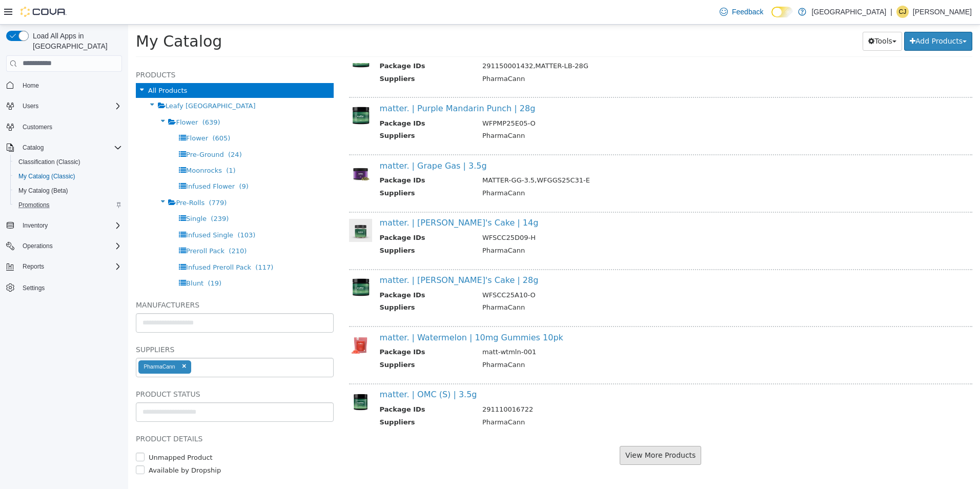  Describe the element at coordinates (31, 342) in the screenshot. I see `div: PharmaCann` at that location.